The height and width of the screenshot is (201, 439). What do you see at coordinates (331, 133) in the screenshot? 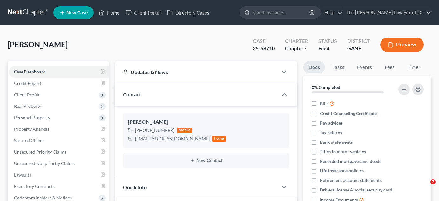
I see `span: Tax returns` at bounding box center [331, 133].